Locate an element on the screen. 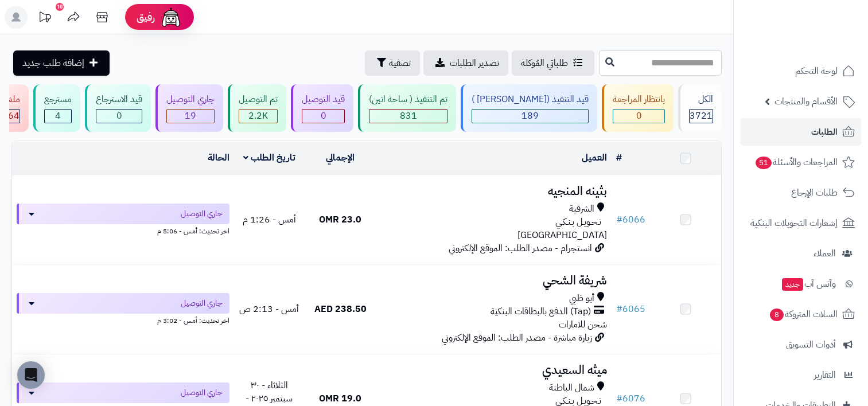  div: تم التنفيذ ( ساحة اتين) is located at coordinates (407, 99).